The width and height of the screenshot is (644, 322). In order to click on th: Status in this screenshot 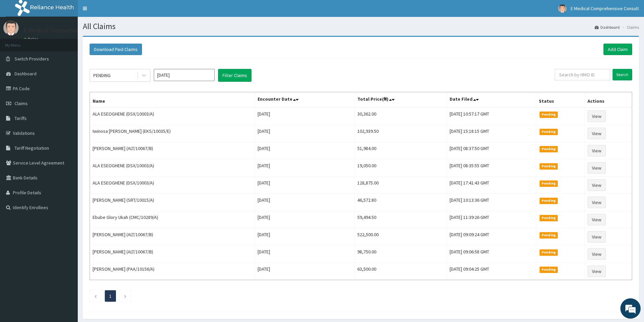, I will do `click(560, 100)`.